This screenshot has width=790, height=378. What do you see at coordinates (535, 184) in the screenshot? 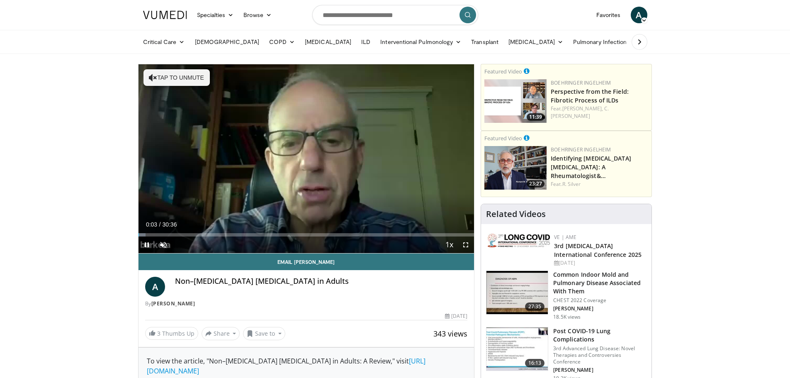
I see `span: 23:27` at bounding box center [535, 184].